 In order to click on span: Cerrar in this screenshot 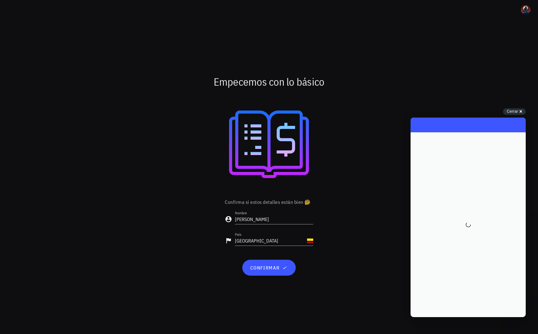, I will do `click(512, 111)`.